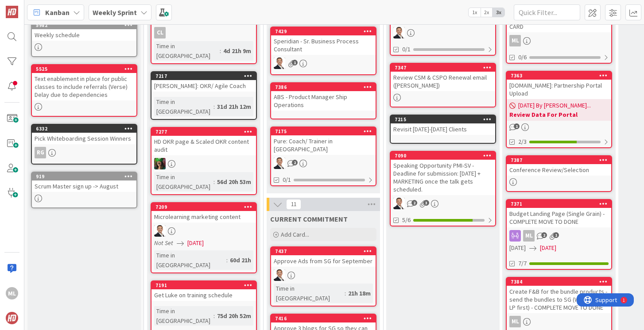 This screenshot has height=330, width=644. Describe the element at coordinates (84, 190) in the screenshot. I see `a: 919Scrum Master sign up -> August` at that location.